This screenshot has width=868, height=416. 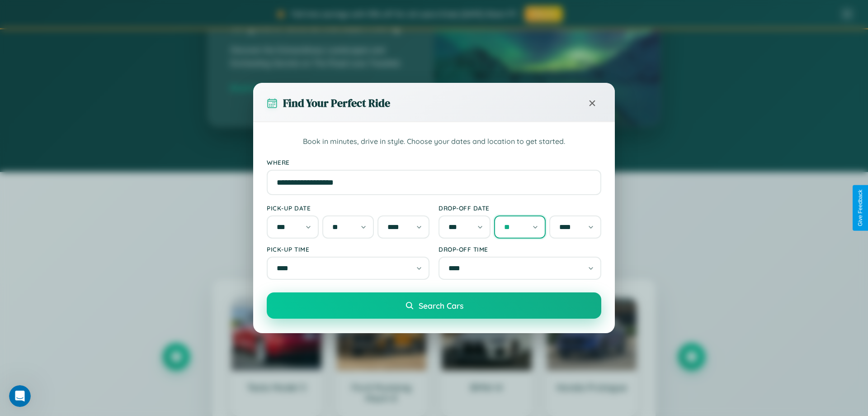 I want to click on label: Drop-off Time, so click(x=520, y=249).